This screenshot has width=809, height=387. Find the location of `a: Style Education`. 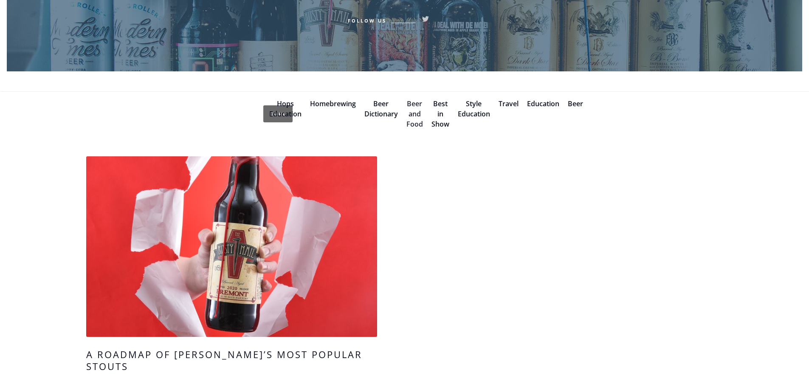

a: Style Education is located at coordinates (474, 109).